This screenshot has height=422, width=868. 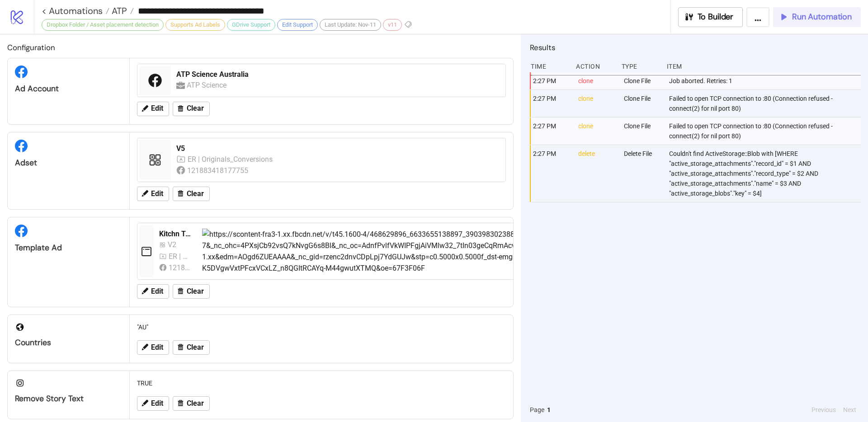 What do you see at coordinates (716, 17) in the screenshot?
I see `span: To Builder` at bounding box center [716, 17].